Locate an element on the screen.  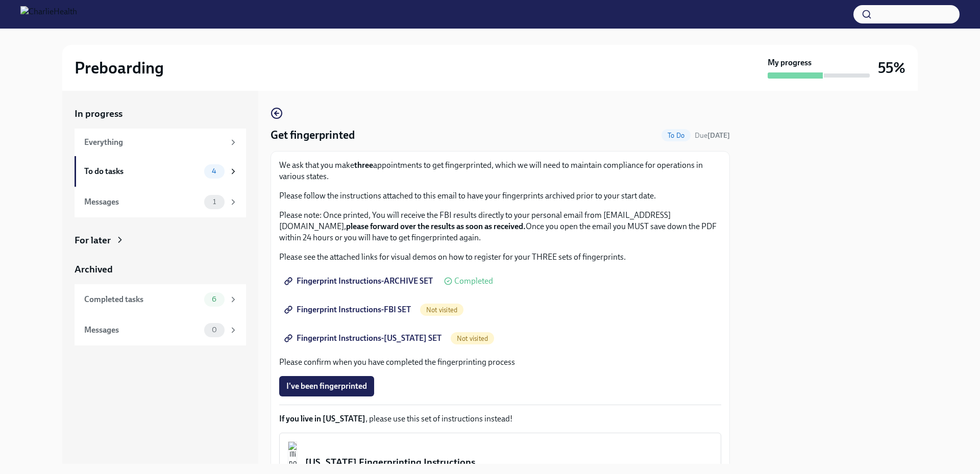
a: Archived is located at coordinates (160, 269).